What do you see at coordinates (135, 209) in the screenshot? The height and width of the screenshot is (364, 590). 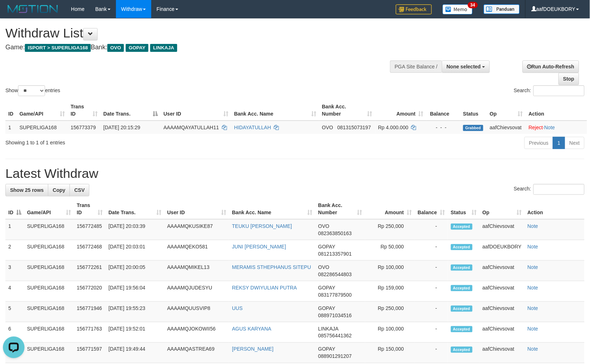 I see `th: Date Trans.: activate to sort column ascending` at bounding box center [135, 209].